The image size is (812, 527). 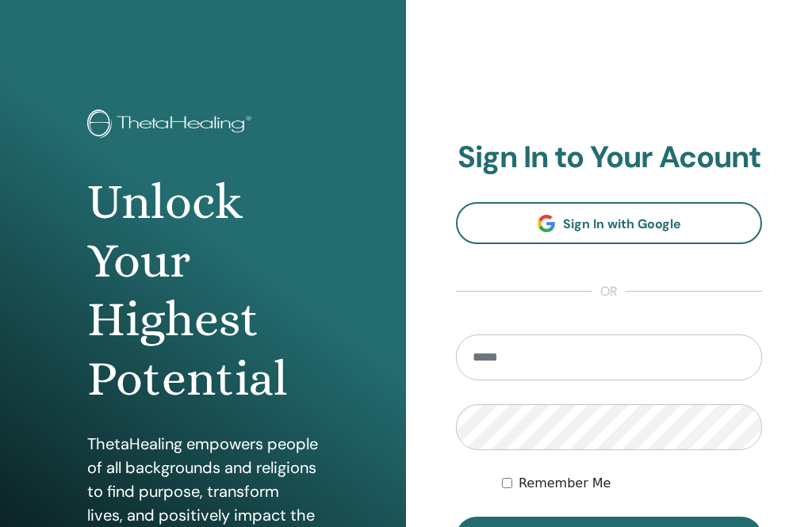 What do you see at coordinates (621, 224) in the screenshot?
I see `span: Sign In with Google` at bounding box center [621, 224].